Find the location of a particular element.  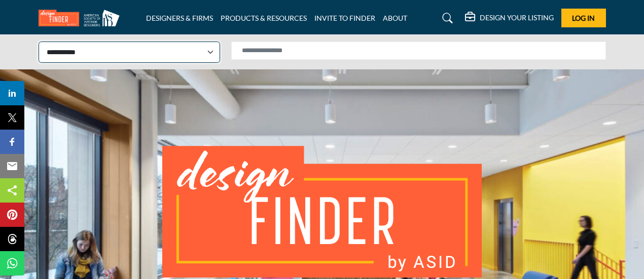

a: PRODUCTS & RESOURCES is located at coordinates (264, 17).